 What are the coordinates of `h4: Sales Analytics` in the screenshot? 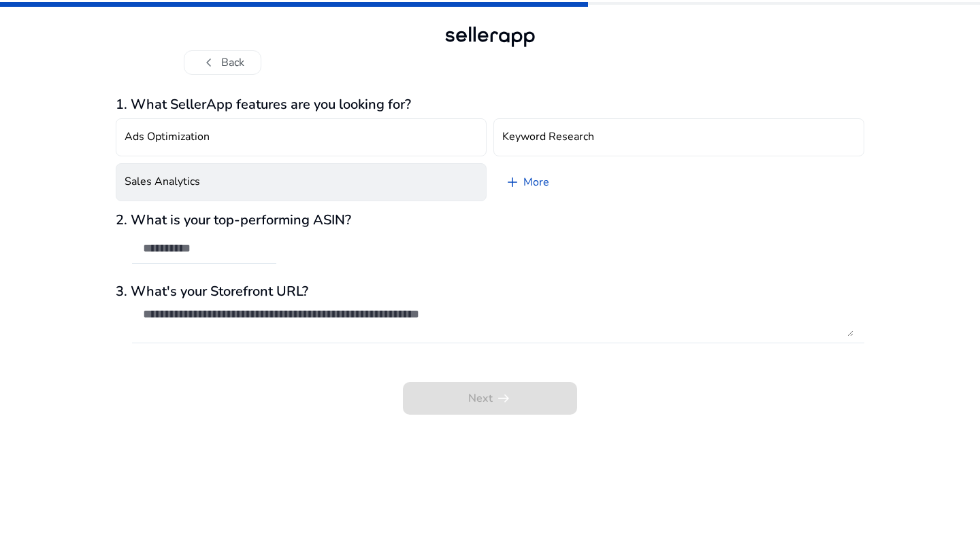 It's located at (162, 182).